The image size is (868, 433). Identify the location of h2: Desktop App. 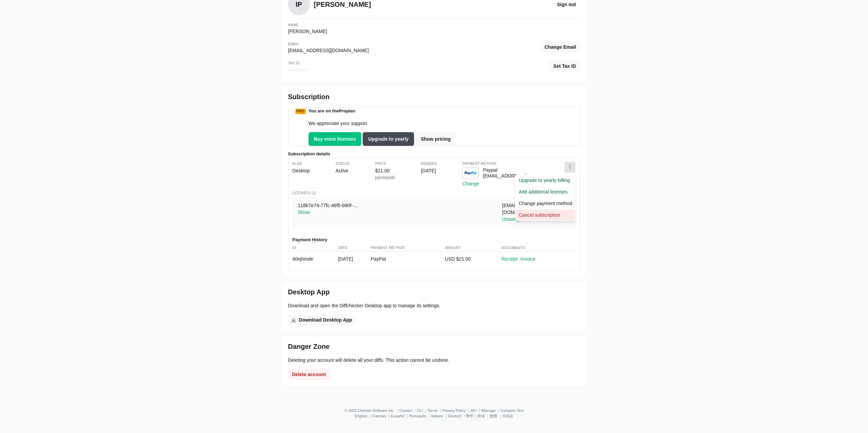
(434, 292).